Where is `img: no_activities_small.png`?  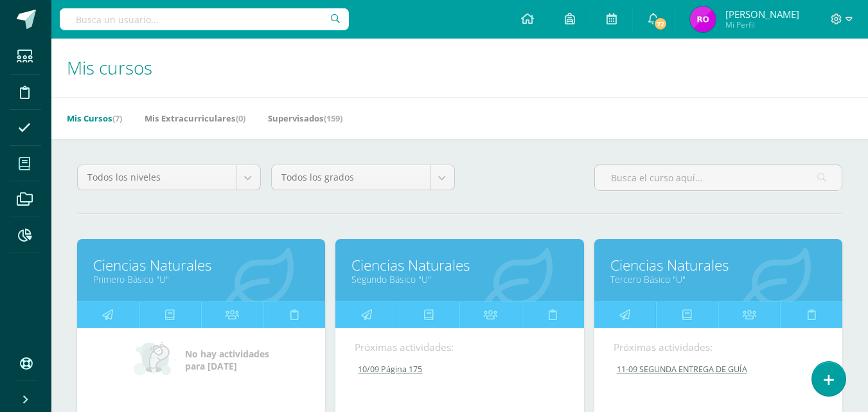
img: no_activities_small.png is located at coordinates (155, 360).